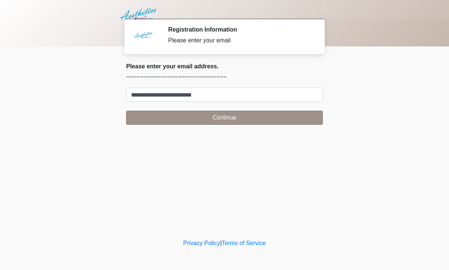 The height and width of the screenshot is (270, 449). Describe the element at coordinates (202, 243) in the screenshot. I see `a: Privacy Policy` at that location.